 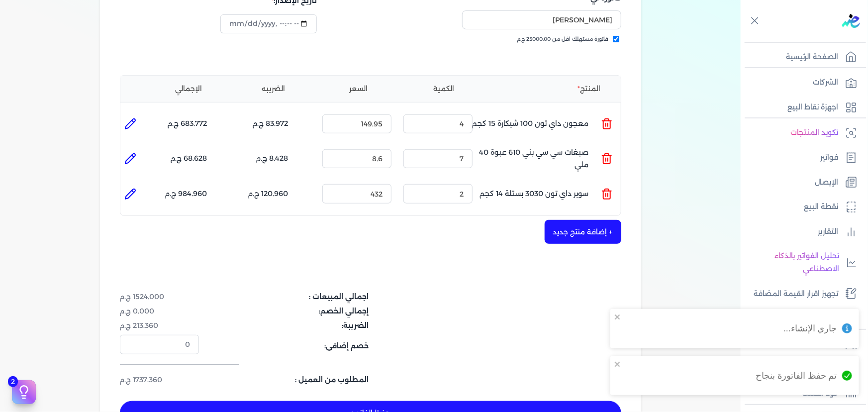 What do you see at coordinates (828, 232) in the screenshot?
I see `p: التقارير` at bounding box center [828, 232].